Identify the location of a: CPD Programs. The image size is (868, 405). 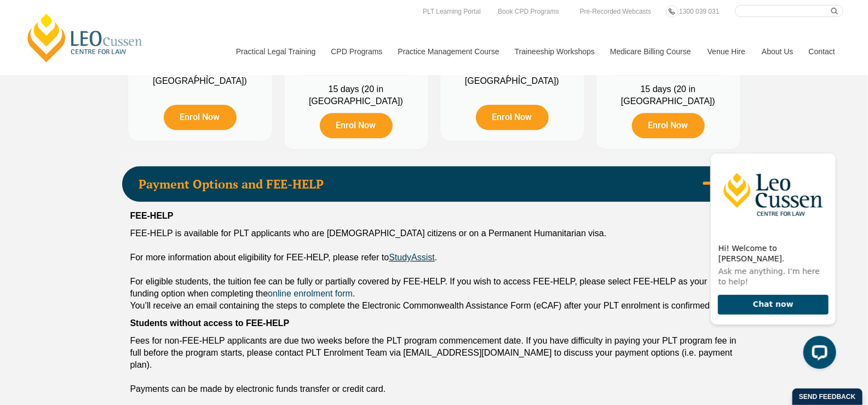
(356, 52).